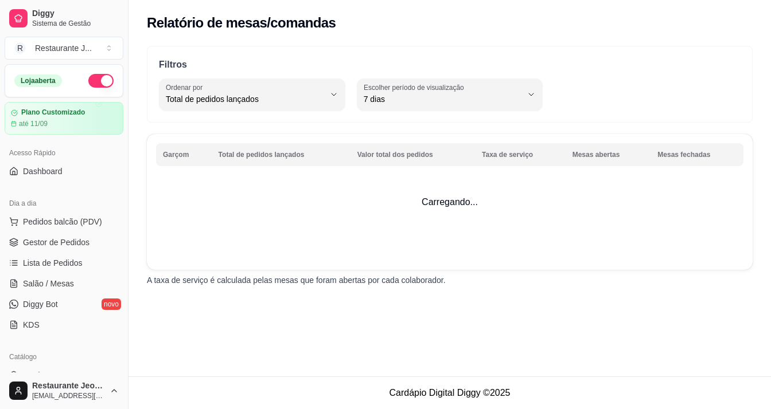 The height and width of the screenshot is (409, 771). Describe the element at coordinates (186, 87) in the screenshot. I see `label: Ordenar por` at that location.